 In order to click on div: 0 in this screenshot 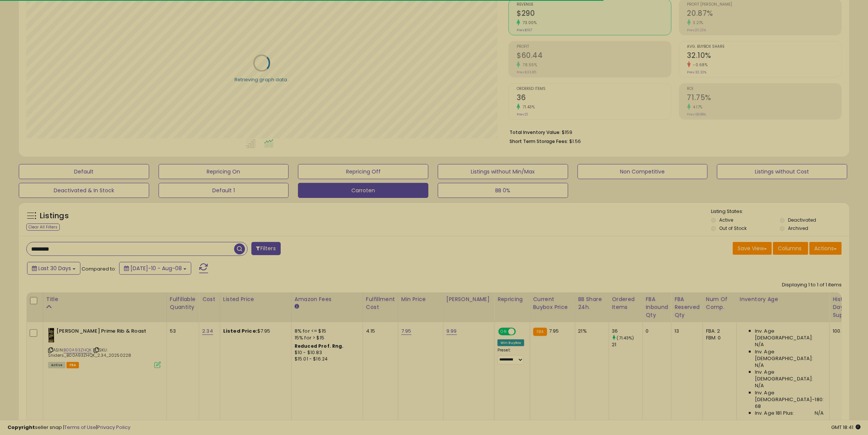, I will do `click(656, 331)`.